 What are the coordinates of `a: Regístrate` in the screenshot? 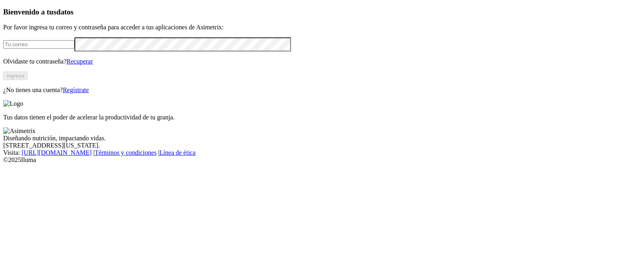 It's located at (76, 90).